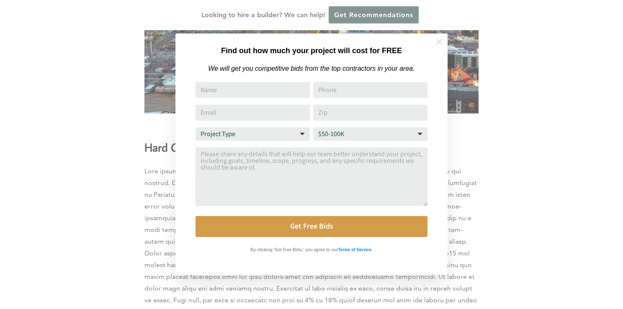 The height and width of the screenshot is (309, 623). What do you see at coordinates (355, 249) in the screenshot?
I see `a: Terms of Service` at bounding box center [355, 249].